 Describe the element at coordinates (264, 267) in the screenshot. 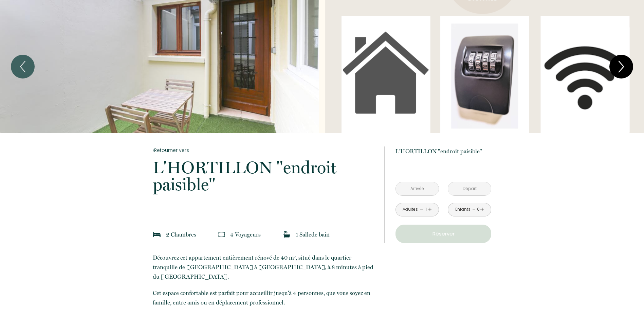

I see `p: Découvrez cet appartement entièrement rénové de 40 m², situé dans le quartier tranquille de [GEOG...` at that location.